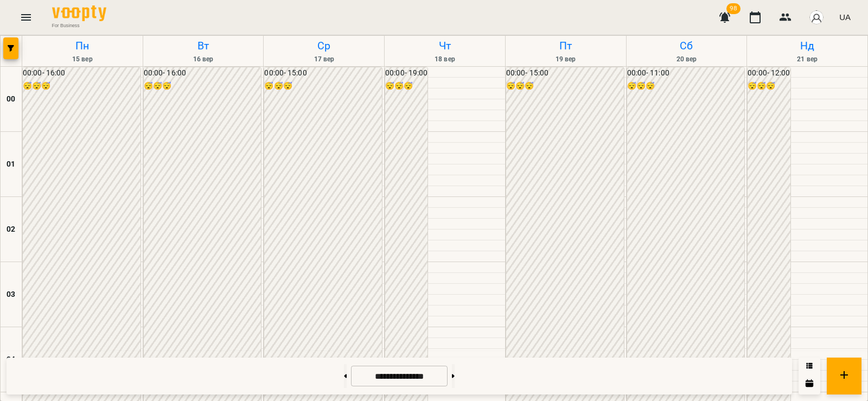  Describe the element at coordinates (79, 26) in the screenshot. I see `span: For Business` at that location.